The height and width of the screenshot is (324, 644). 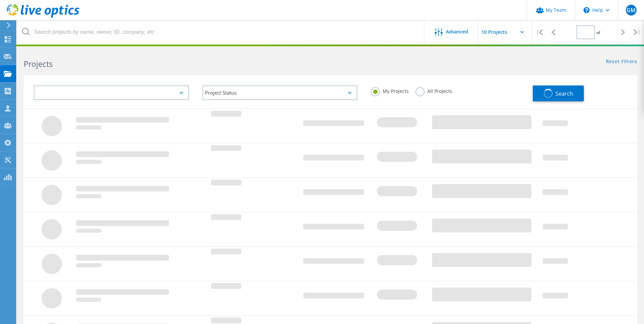 What do you see at coordinates (280, 93) in the screenshot?
I see `div: Project Status` at bounding box center [280, 93].